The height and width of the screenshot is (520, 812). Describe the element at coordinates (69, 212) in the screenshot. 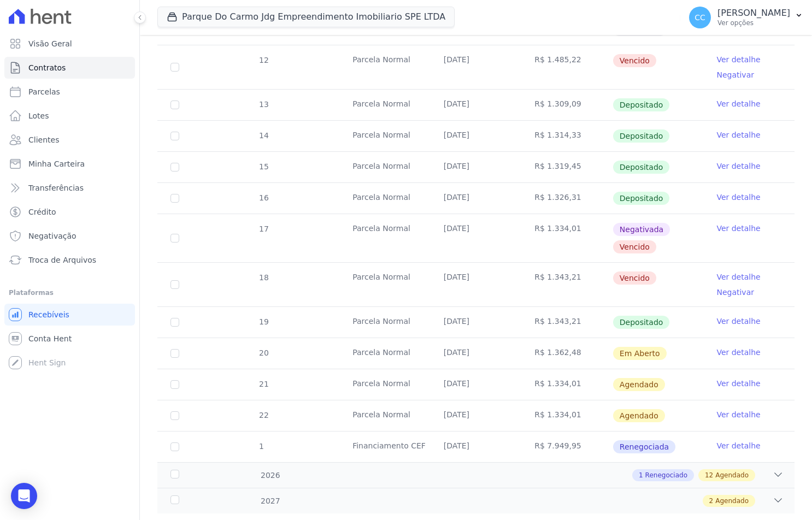

I see `a: Crédito` at that location.